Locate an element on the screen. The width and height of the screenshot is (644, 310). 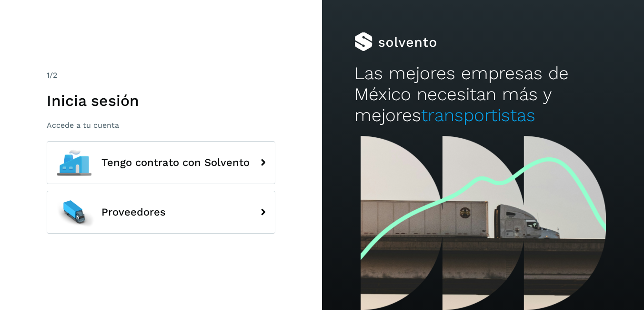
h1: Inicia sesión is located at coordinates (161, 101).